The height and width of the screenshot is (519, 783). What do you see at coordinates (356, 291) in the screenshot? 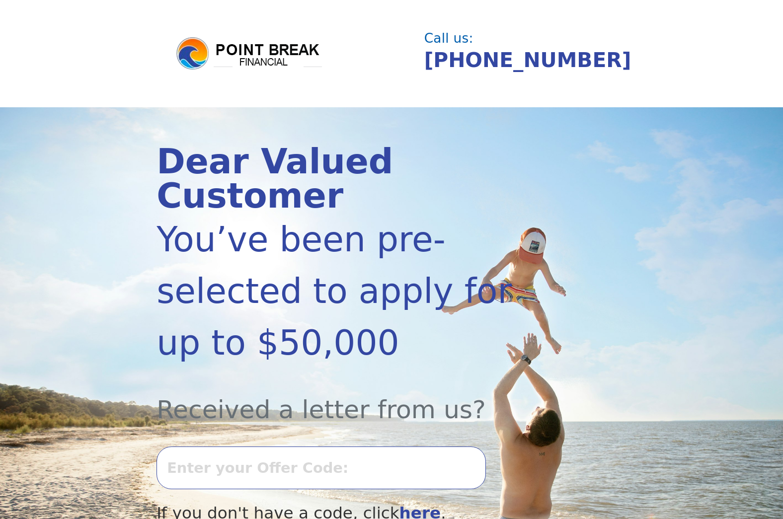
I see `div: You’ve been pre-selected to apply for up to $50,000` at bounding box center [356, 291].